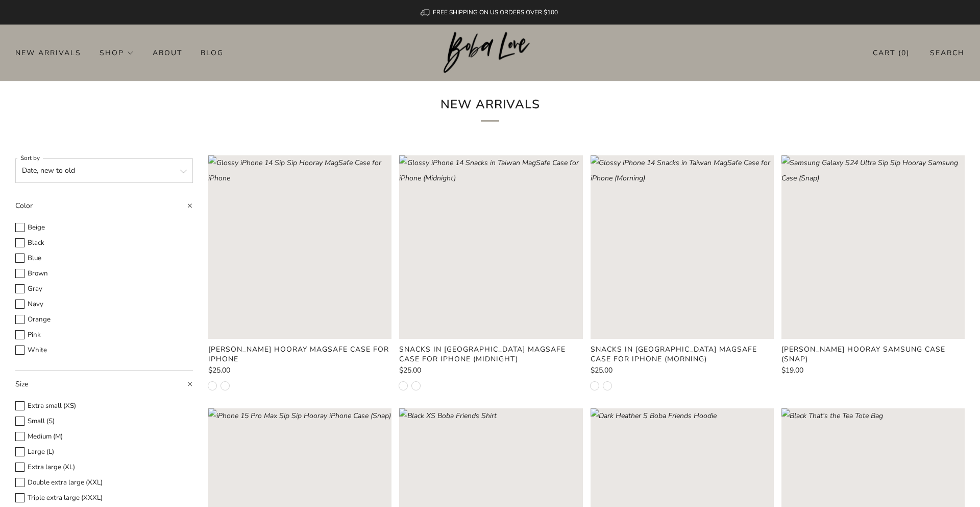  Describe the element at coordinates (490, 108) in the screenshot. I see `h1: New Arrivals` at that location.